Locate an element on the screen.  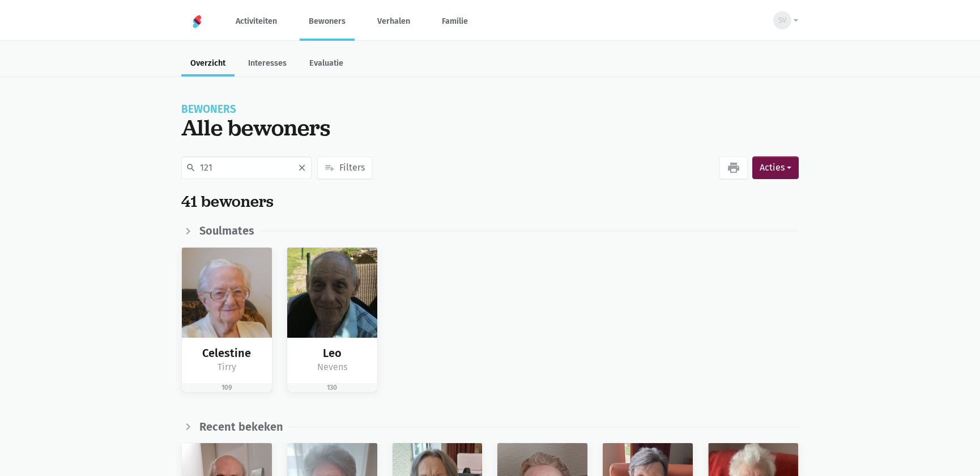
h3: 41 bewoners is located at coordinates (227, 202).